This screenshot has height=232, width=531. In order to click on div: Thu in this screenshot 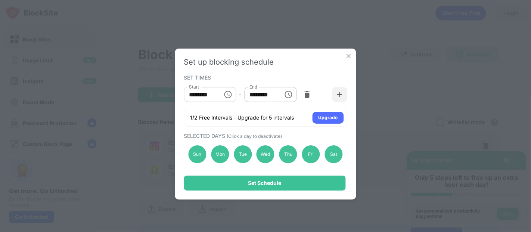, I will do `click(288, 154)`.